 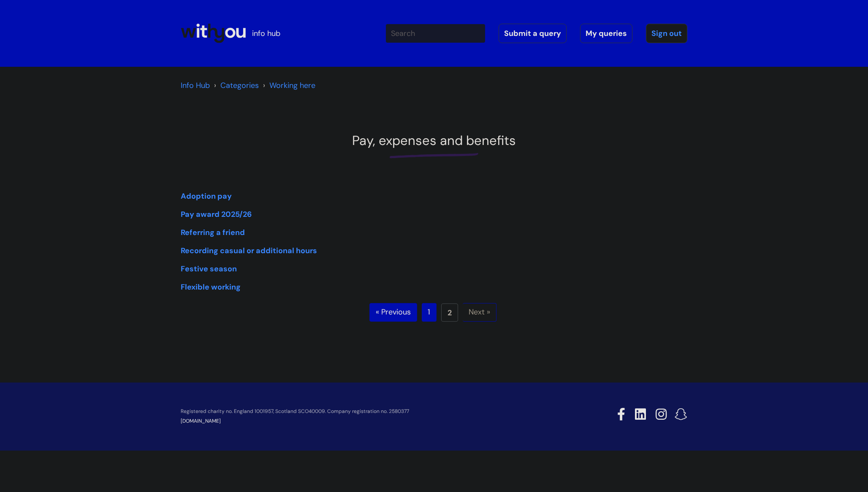 What do you see at coordinates (236, 86) in the screenshot?
I see `li: Solution home` at bounding box center [236, 86].